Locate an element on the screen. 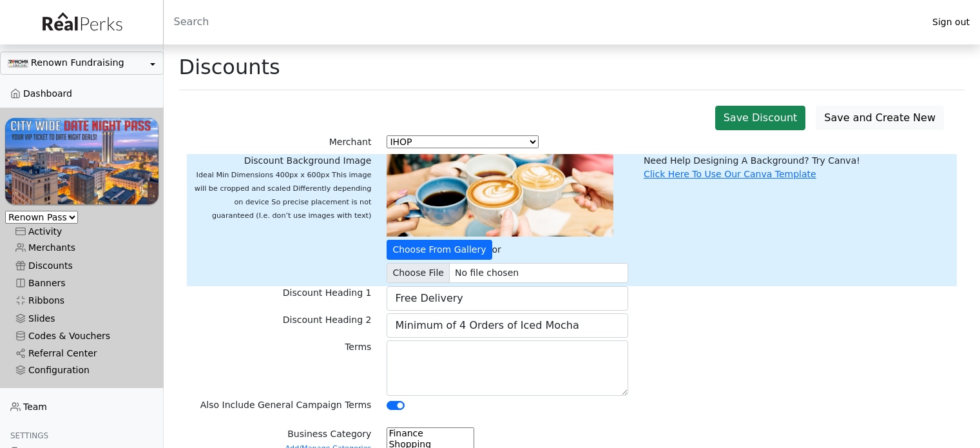  label: Discount Heading 1 is located at coordinates (327, 293).